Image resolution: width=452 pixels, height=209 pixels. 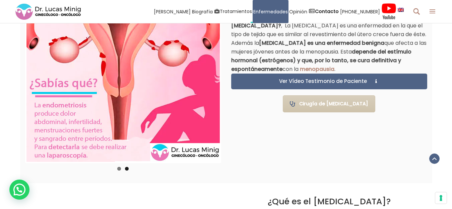 What do you see at coordinates (317, 69) in the screenshot?
I see `a: menopausia` at bounding box center [317, 69].